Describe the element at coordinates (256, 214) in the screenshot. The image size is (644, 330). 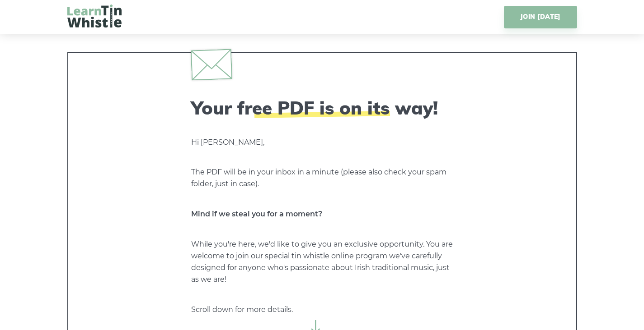
I see `strong: Mind if we steal you for a moment?` at that location.